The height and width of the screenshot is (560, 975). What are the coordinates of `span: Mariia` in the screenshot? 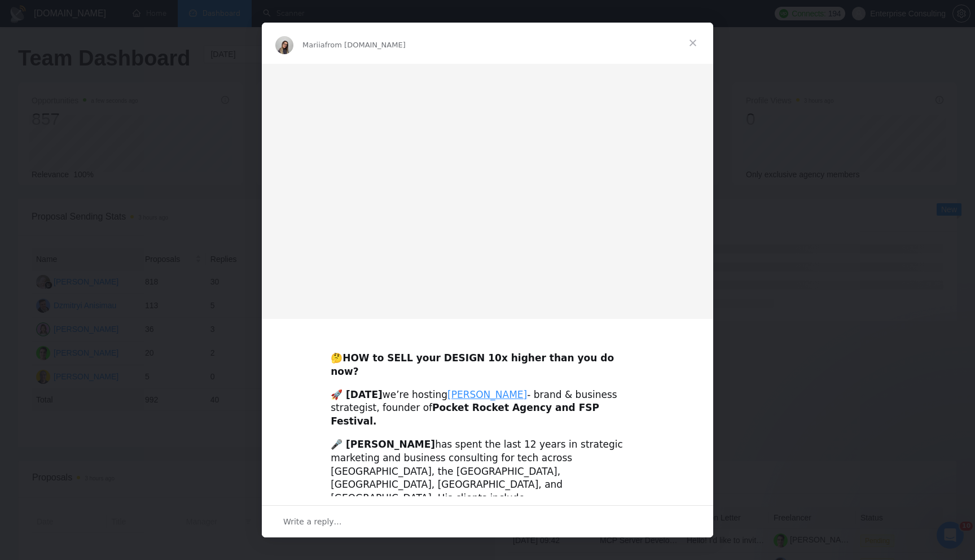 It's located at (314, 45).